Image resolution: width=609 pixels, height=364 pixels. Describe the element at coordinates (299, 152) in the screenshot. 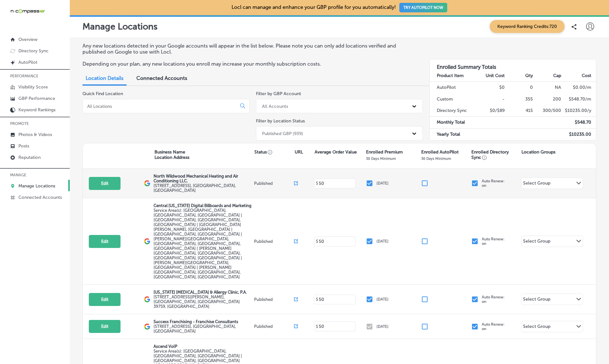

I see `p: URL` at that location.